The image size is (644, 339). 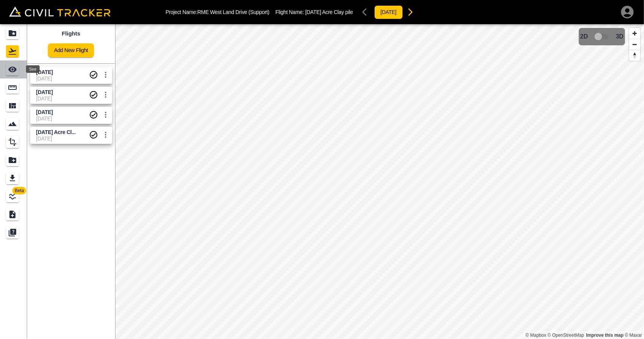 What do you see at coordinates (314, 12) in the screenshot?
I see `p: Flight Name:` at bounding box center [314, 12].